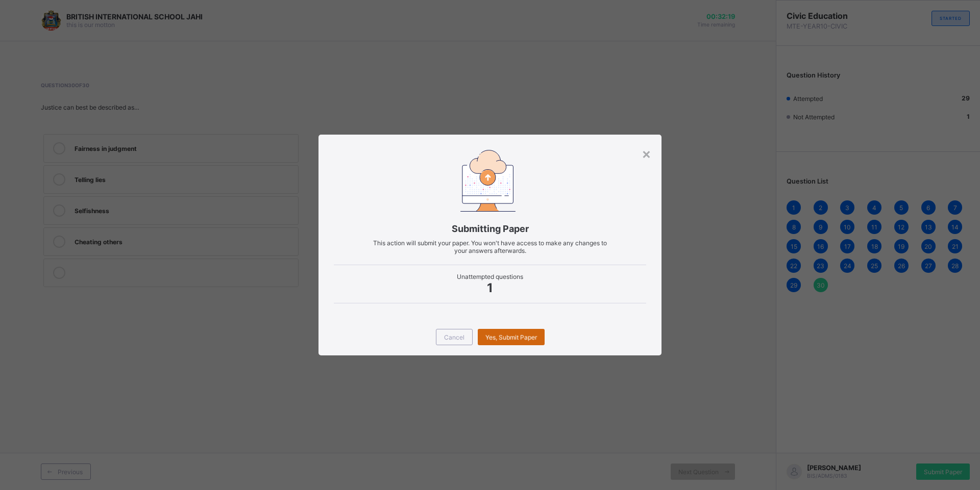 This screenshot has width=980, height=490. Describe the element at coordinates (511, 337) in the screenshot. I see `span: Yes, Submit Paper` at that location.